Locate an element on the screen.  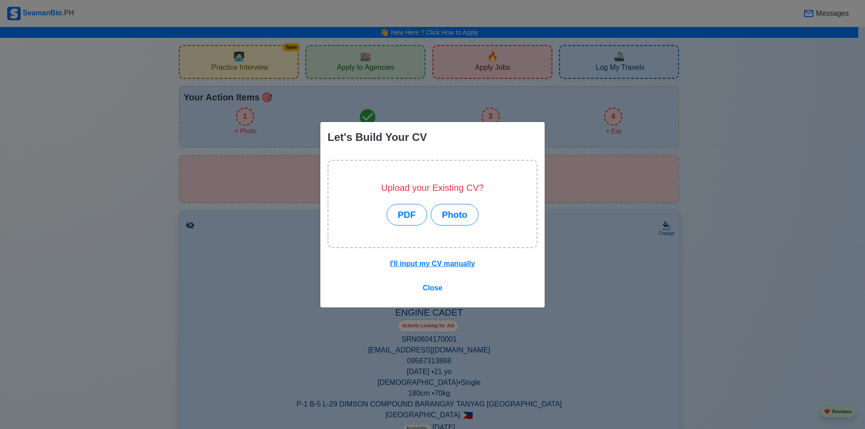
span: Close is located at coordinates (432, 288).